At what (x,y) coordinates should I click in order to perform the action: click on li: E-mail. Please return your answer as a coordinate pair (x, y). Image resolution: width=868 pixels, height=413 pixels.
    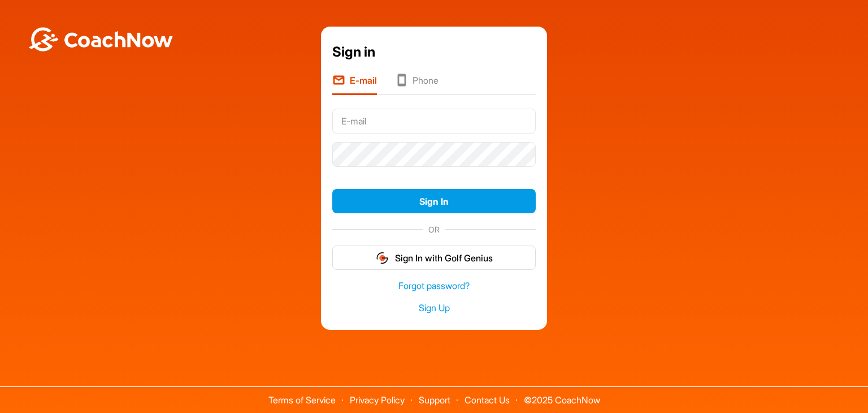
    Looking at the image, I should click on (354, 84).